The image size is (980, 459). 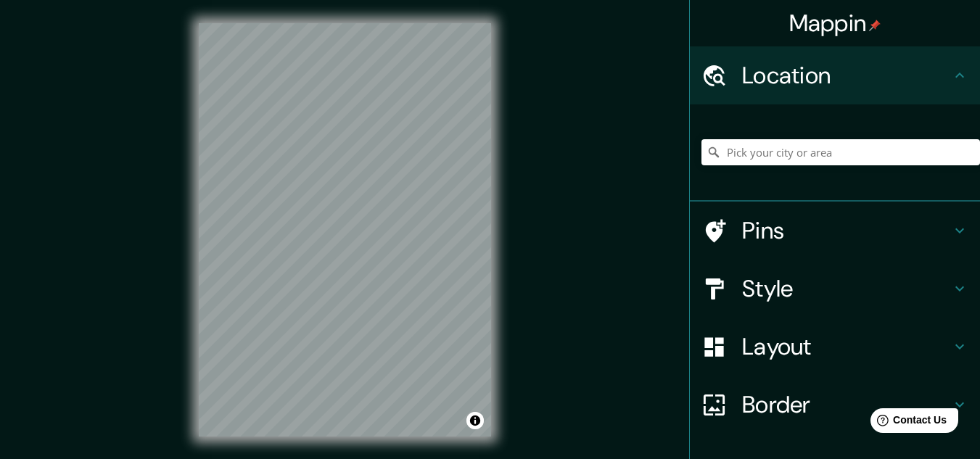 What do you see at coordinates (847, 288) in the screenshot?
I see `h4: Style` at bounding box center [847, 288].